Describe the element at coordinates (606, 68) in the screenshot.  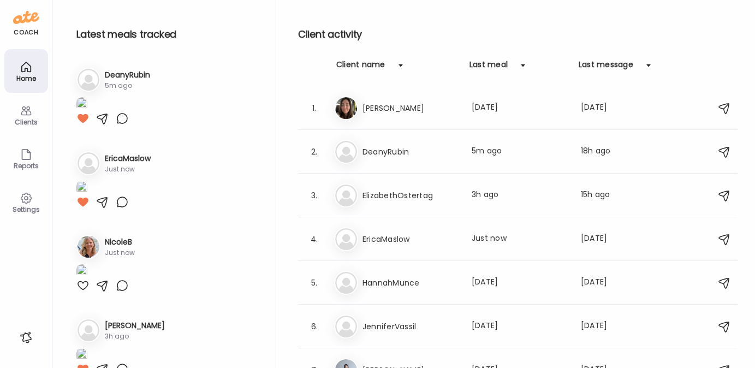
I see `div: Last message` at that location.